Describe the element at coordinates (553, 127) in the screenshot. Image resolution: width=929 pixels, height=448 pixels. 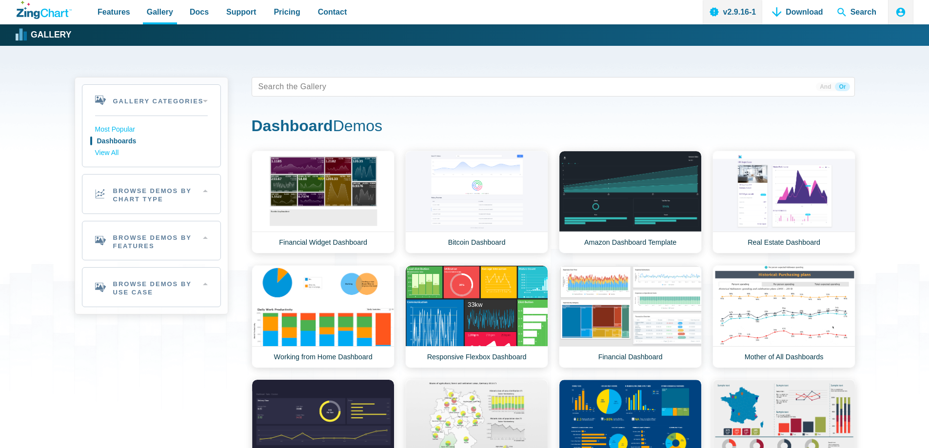
I see `h1: Demos` at that location.